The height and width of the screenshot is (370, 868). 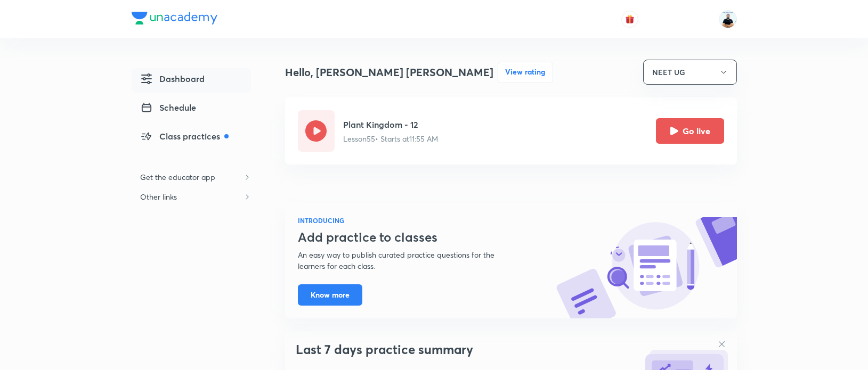 What do you see at coordinates (159, 196) in the screenshot?
I see `h6: Other links` at bounding box center [159, 196].